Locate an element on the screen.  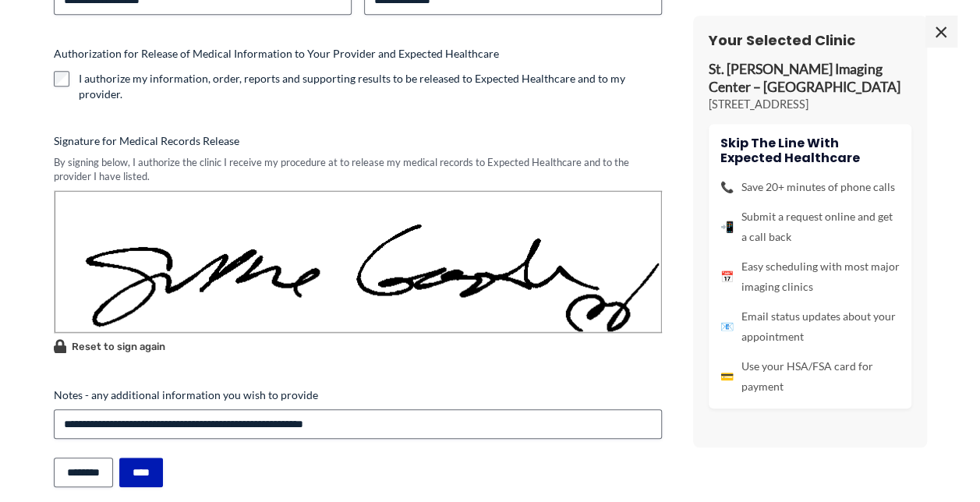
li: Save 20+ minutes of phone calls is located at coordinates (810, 187).